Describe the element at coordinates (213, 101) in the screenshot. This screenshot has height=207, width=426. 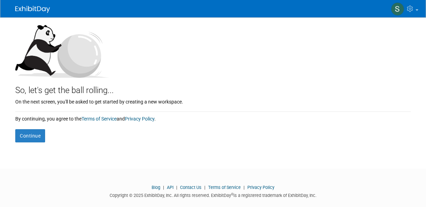
I see `div: On the next screen, you'll be asked to get started by creating a new workspace.` at that location.